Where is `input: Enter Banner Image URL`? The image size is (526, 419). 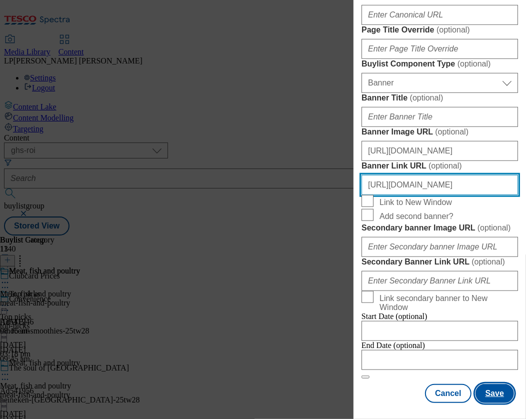
input: Enter Banner Image URL is located at coordinates (439, 151).